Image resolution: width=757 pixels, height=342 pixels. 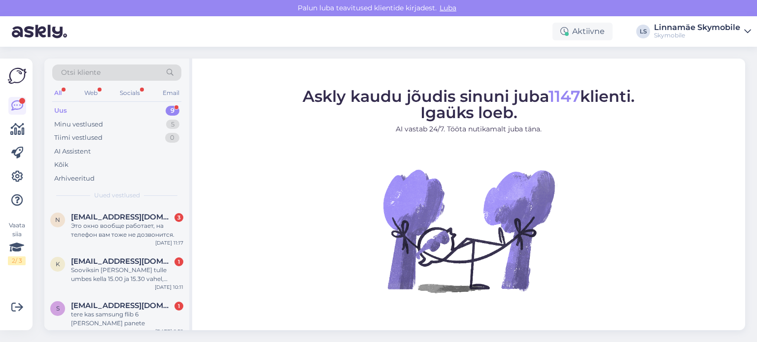 I want to click on div: 0, so click(x=172, y=138).